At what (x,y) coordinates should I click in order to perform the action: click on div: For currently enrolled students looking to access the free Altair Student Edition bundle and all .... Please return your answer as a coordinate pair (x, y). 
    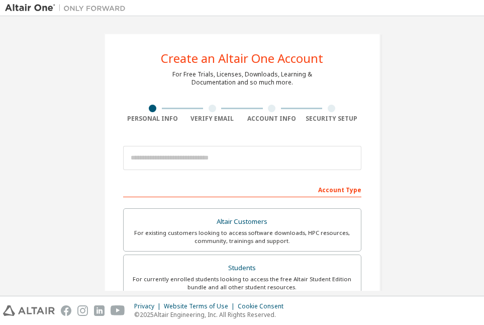
    Looking at the image, I should click on (242, 283).